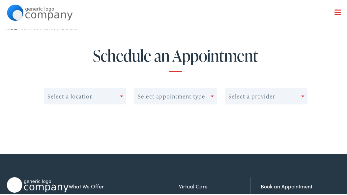 The image size is (347, 195). Describe the element at coordinates (171, 95) in the screenshot. I see `div: Select appointment type` at that location.